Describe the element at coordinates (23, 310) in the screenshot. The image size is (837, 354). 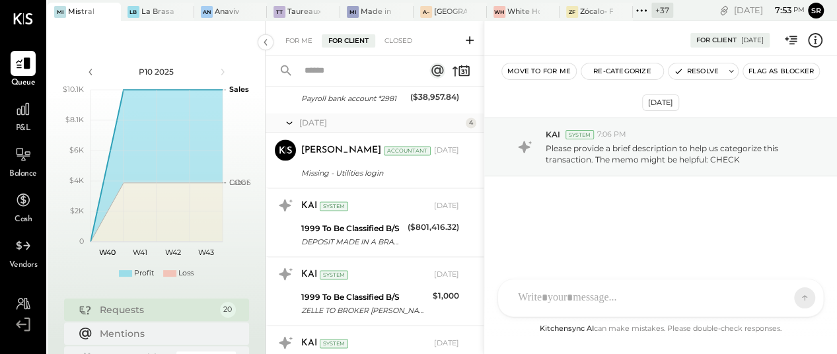
I see `a: Bookkeeper` at that location.